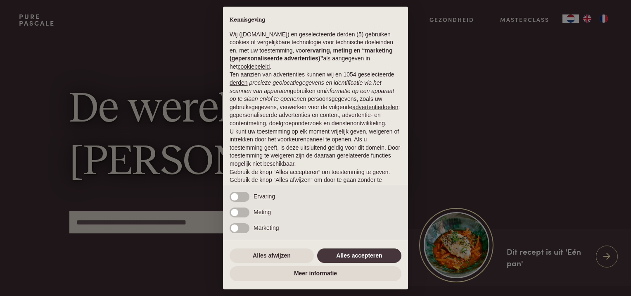 The height and width of the screenshot is (296, 631). I want to click on span: Ervaring, so click(264, 196).